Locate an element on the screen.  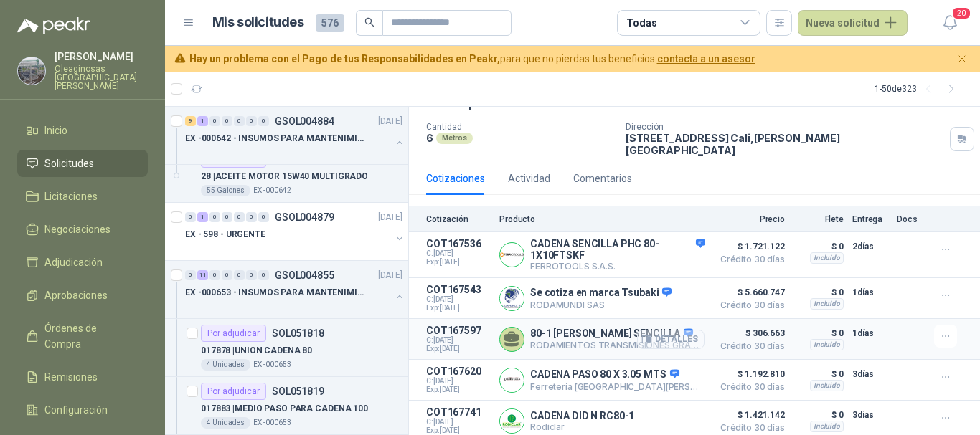
p: FERROTOOLS S.A.S. is located at coordinates (617, 266).